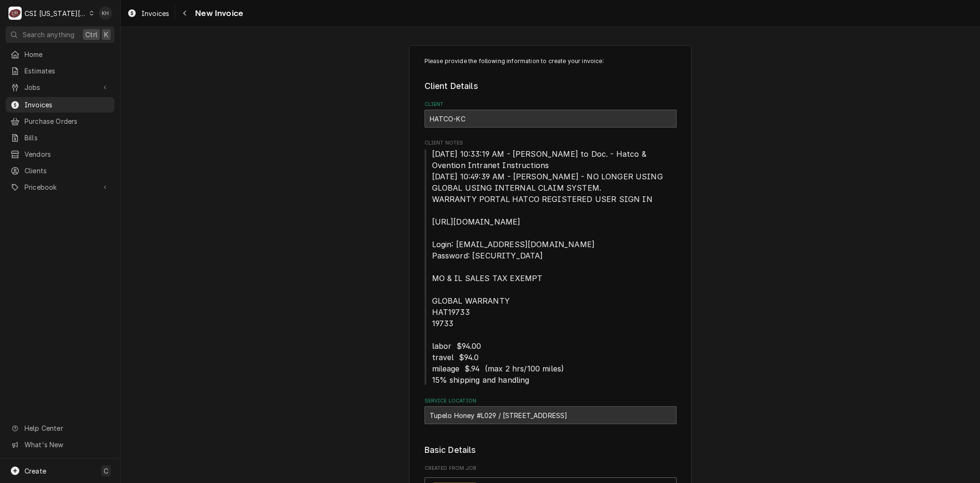  I want to click on a: Purchase Orders, so click(60, 121).